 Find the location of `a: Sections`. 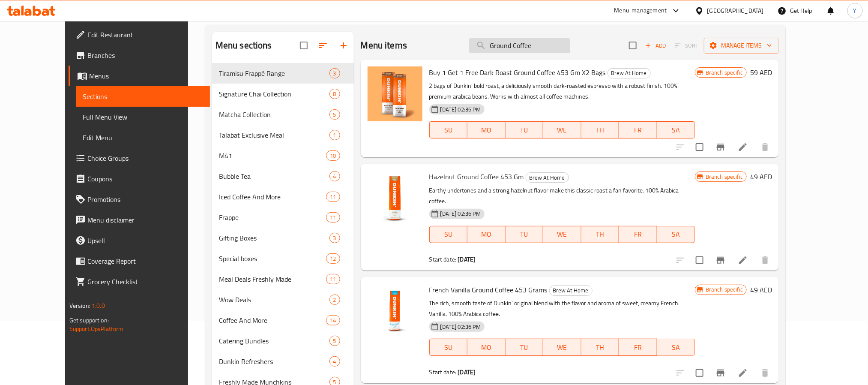

a: Sections is located at coordinates (143, 96).